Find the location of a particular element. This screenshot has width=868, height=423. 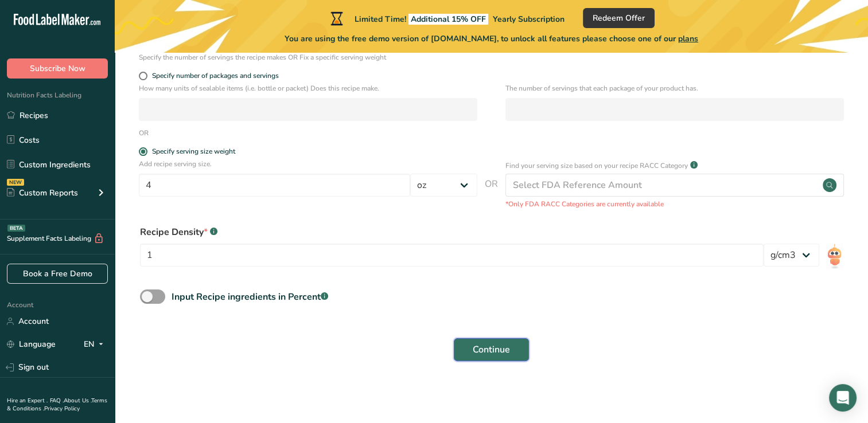

span: Additional 15% OFF is located at coordinates (448, 19).